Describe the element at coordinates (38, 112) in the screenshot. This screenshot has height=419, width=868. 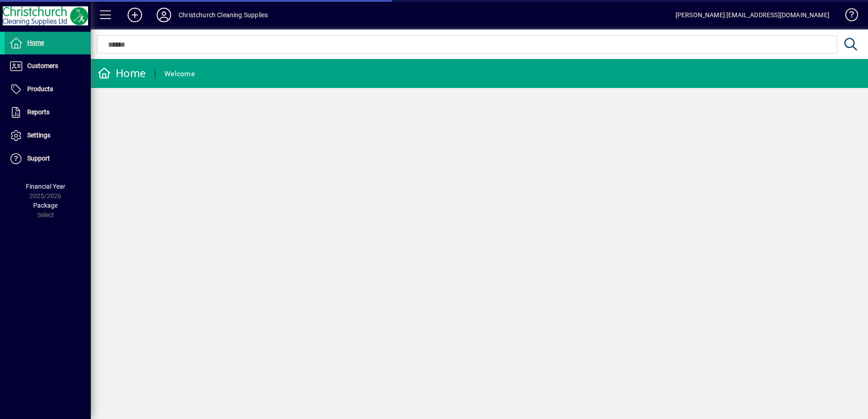
I see `span: Reports` at that location.